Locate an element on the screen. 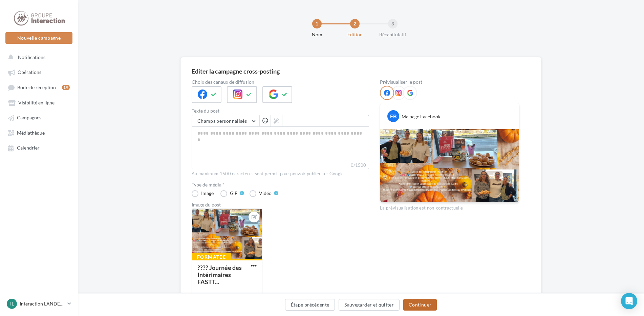 This screenshot has height=316, width=644. p: Interaction LANDERNEAU is located at coordinates (42, 304).